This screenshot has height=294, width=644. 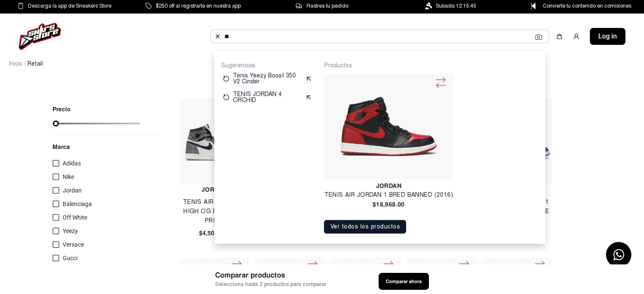 What do you see at coordinates (70, 258) in the screenshot?
I see `span: Gucci` at bounding box center [70, 258].